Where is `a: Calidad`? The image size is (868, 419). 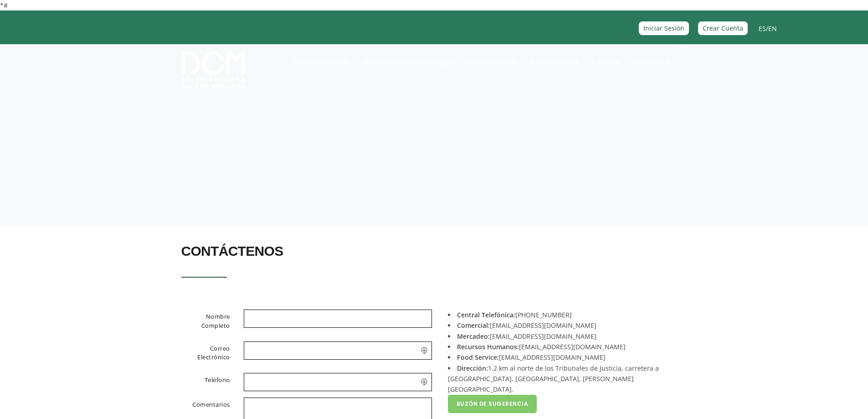 a: Calidad is located at coordinates (606, 56).